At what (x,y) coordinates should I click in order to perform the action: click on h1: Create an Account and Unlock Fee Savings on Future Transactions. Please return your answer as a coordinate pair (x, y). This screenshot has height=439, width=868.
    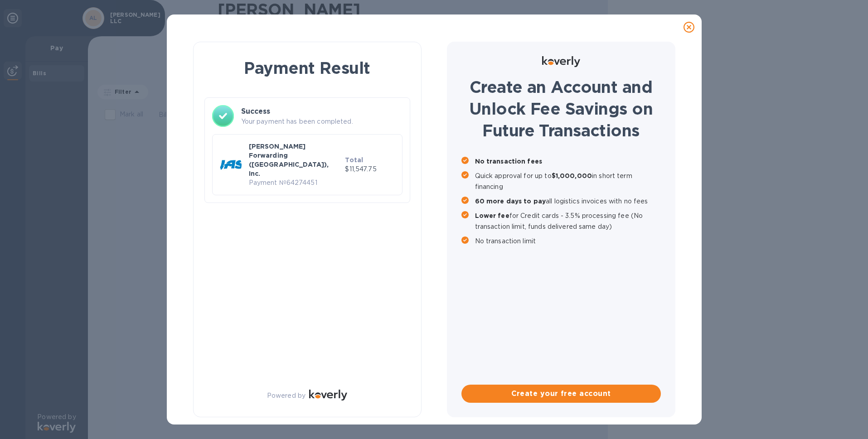
    Looking at the image, I should click on (561, 109).